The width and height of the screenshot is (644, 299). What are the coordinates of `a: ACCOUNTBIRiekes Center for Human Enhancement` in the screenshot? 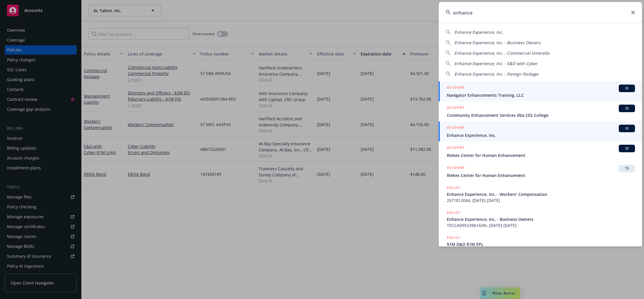 It's located at (540, 152).